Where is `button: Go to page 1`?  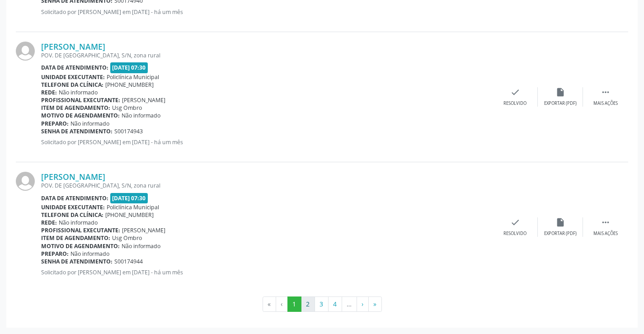
button: Go to page 1 is located at coordinates (294, 304).